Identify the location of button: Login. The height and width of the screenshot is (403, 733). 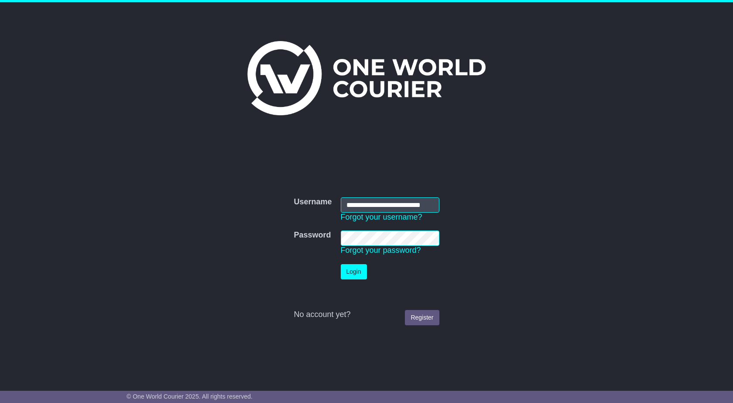
(354, 271).